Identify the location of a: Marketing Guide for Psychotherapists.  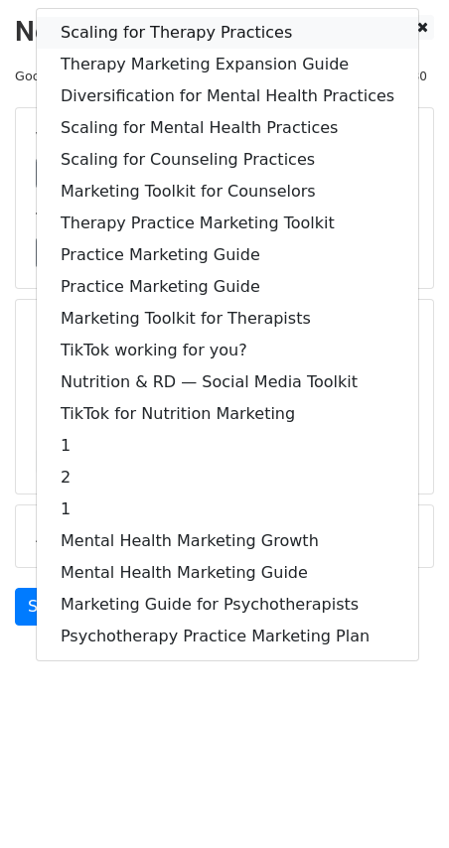
(227, 605).